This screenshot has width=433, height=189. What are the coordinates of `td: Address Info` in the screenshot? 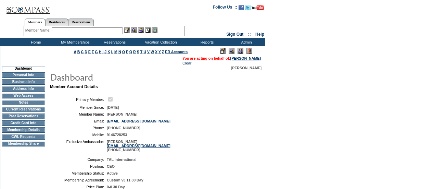 It's located at (23, 89).